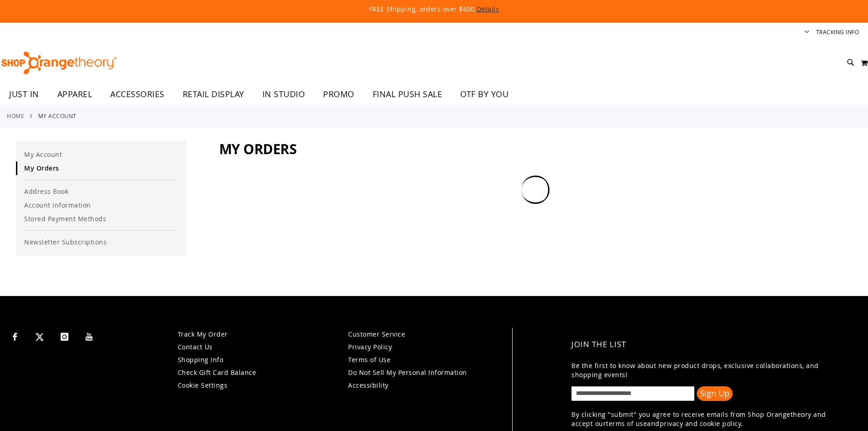 This screenshot has height=431, width=868. What do you see at coordinates (370, 346) in the screenshot?
I see `a: Privacy Policy` at bounding box center [370, 346].